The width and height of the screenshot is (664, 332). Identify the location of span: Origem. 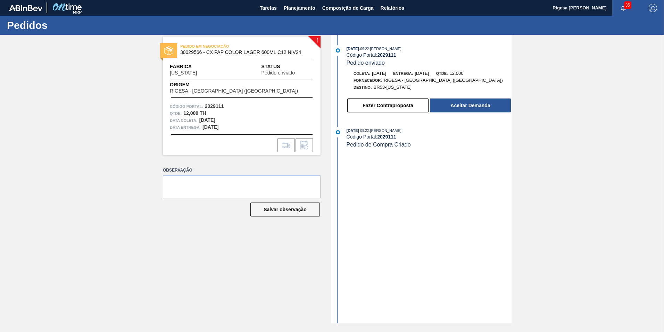
(242, 84).